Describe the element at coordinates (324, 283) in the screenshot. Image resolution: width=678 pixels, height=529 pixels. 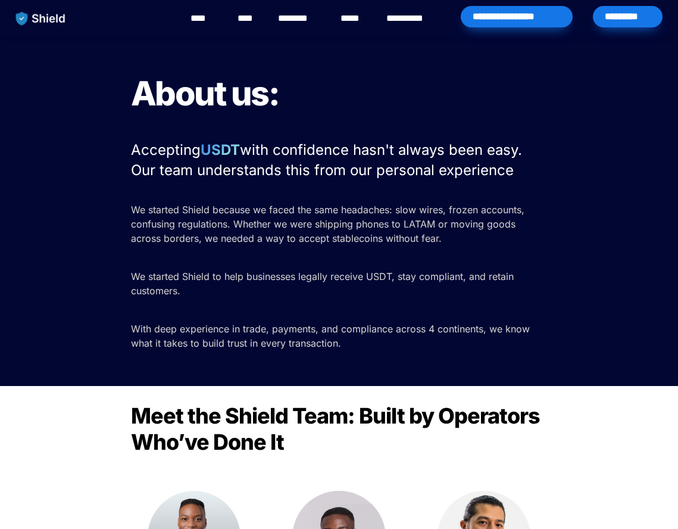
I see `span: We started Shield to help businesses legally receive USDT, stay compliant, and retain customers.` at that location.